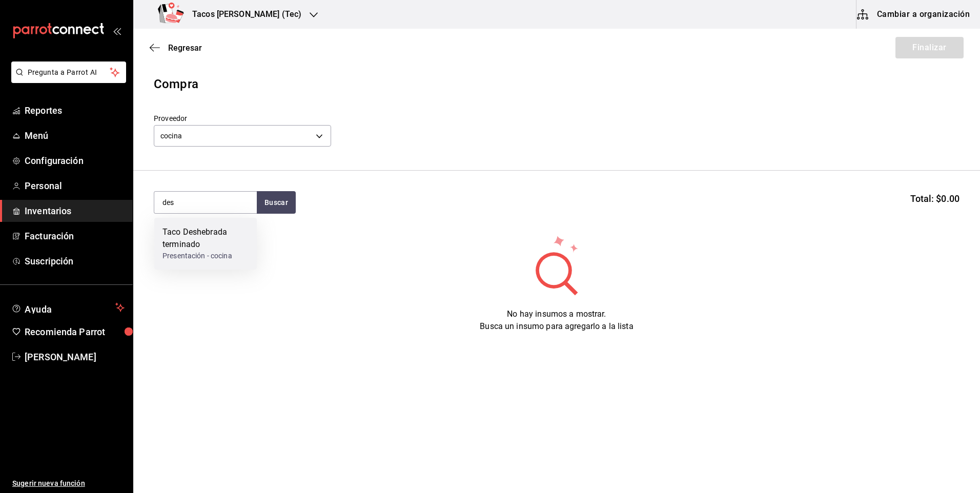  Describe the element at coordinates (242, 136) in the screenshot. I see `div: cocina` at that location.